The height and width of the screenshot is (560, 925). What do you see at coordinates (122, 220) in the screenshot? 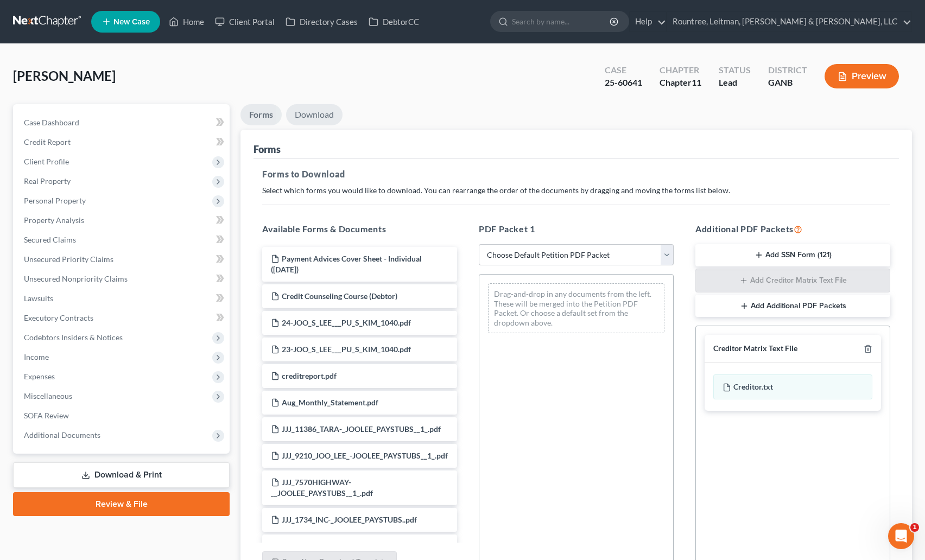
I see `a: Property Analysis` at bounding box center [122, 220].